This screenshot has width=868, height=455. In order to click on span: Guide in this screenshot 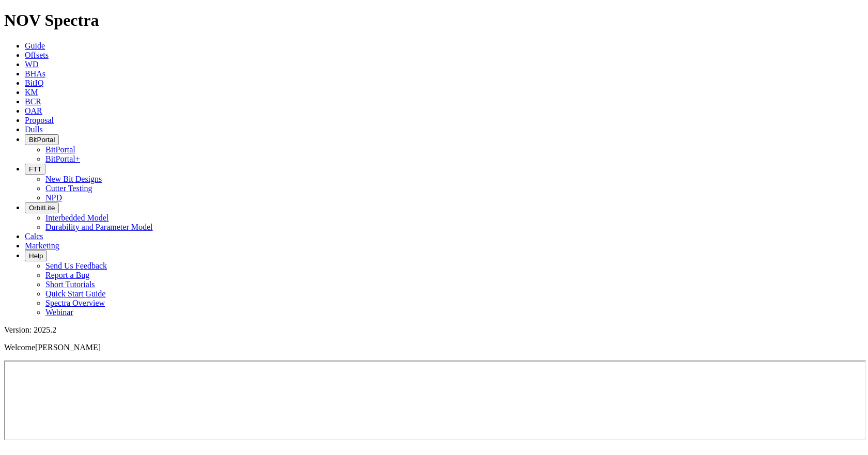, I will do `click(35, 45)`.